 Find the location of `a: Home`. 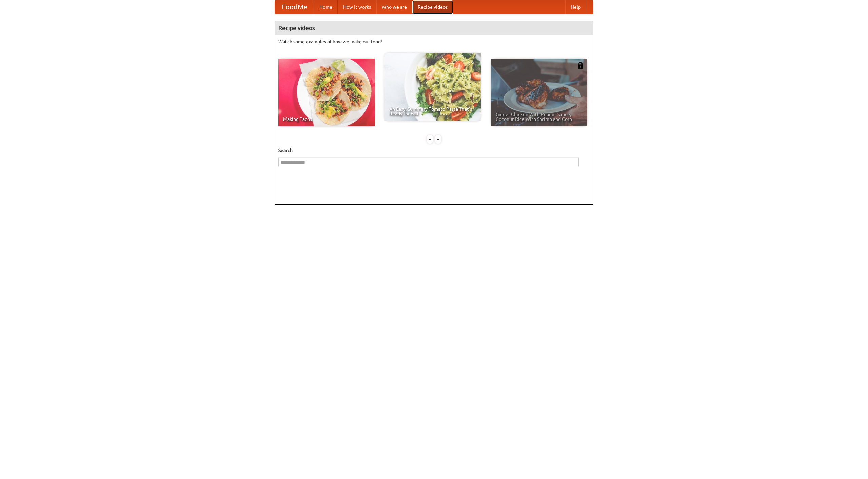

a: Home is located at coordinates (325, 7).